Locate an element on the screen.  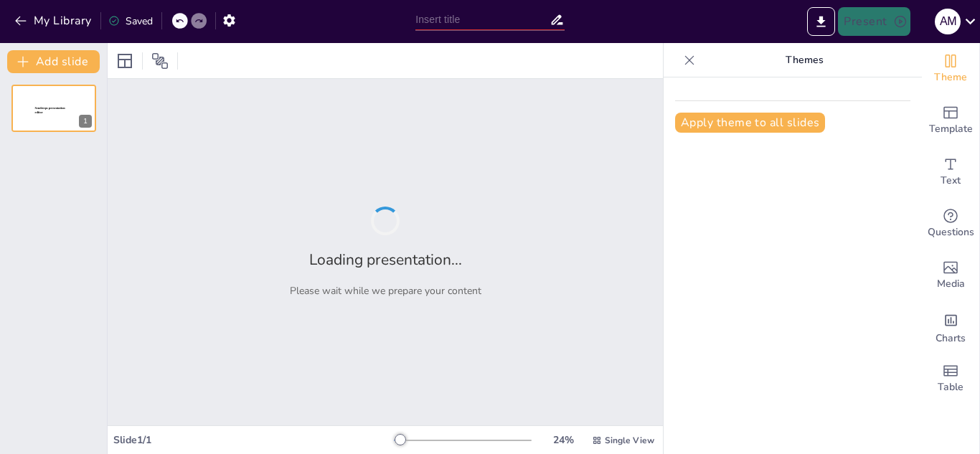
div: a m is located at coordinates (947, 21).